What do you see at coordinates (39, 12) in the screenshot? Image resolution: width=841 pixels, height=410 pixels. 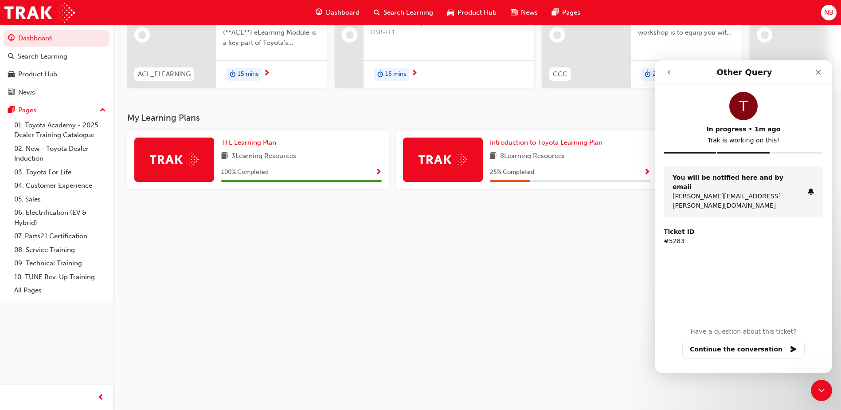 I see `a: Trak` at bounding box center [39, 12].